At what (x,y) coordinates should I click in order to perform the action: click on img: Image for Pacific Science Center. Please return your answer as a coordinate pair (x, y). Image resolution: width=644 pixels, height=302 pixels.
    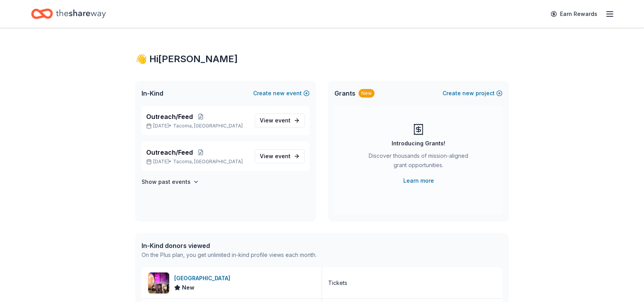
    Looking at the image, I should click on (159, 283).